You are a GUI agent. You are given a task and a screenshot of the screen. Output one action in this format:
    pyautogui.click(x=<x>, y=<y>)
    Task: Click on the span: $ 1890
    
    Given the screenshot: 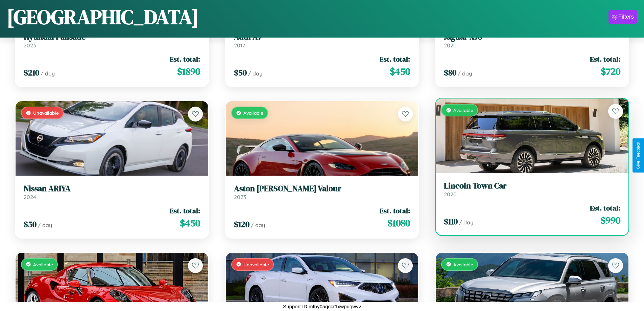 What is the action you would take?
    pyautogui.click(x=189, y=71)
    